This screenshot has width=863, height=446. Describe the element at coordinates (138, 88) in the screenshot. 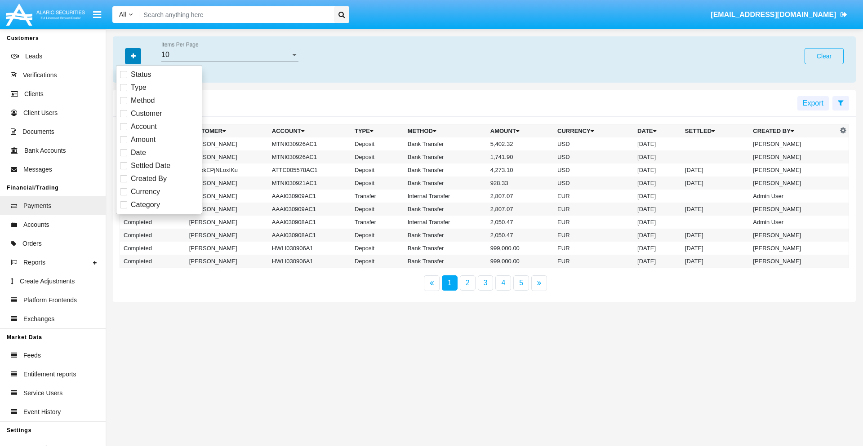

I see `span: Type` at that location.